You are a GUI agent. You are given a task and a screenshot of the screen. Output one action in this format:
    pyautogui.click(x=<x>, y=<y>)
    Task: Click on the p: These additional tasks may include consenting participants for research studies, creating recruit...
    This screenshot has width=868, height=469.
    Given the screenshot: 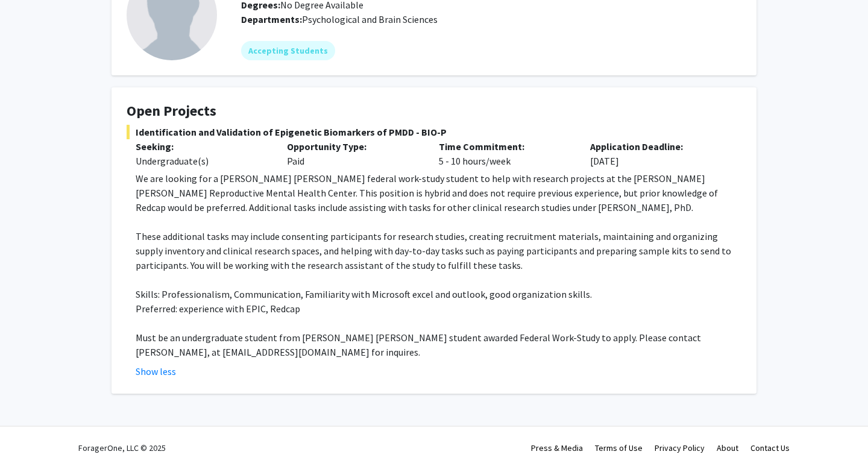 What is the action you would take?
    pyautogui.click(x=438, y=251)
    